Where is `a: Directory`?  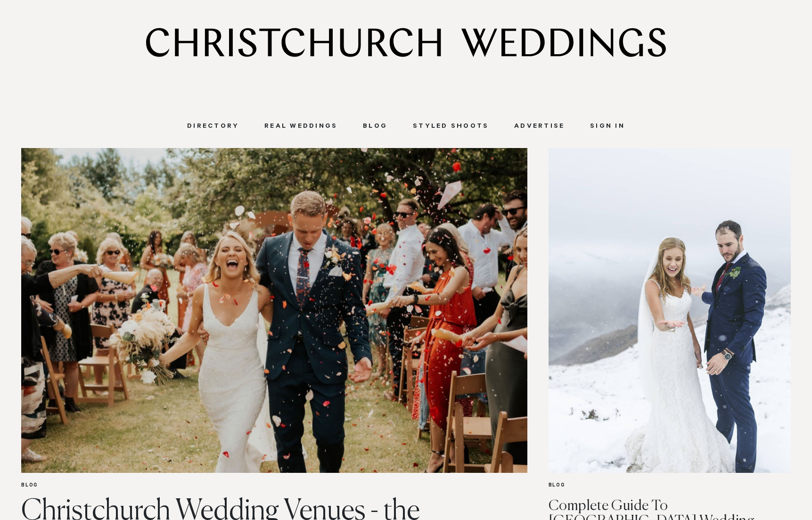
a: Directory is located at coordinates (213, 127).